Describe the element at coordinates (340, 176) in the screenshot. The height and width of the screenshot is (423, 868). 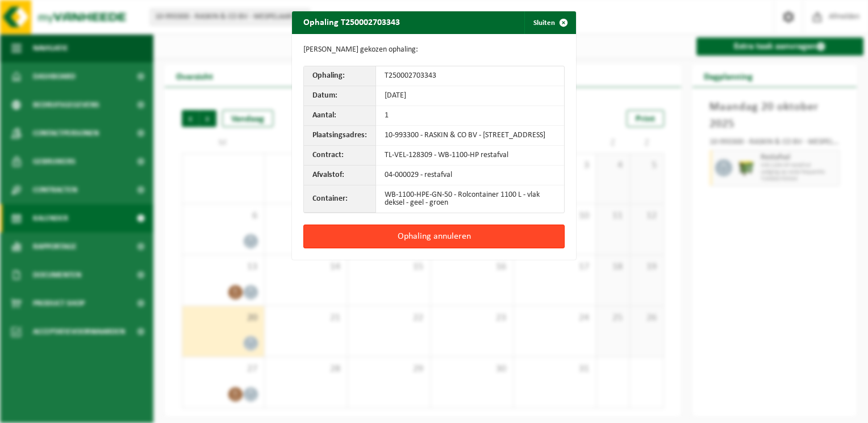
I see `th: Afvalstof:` at that location.